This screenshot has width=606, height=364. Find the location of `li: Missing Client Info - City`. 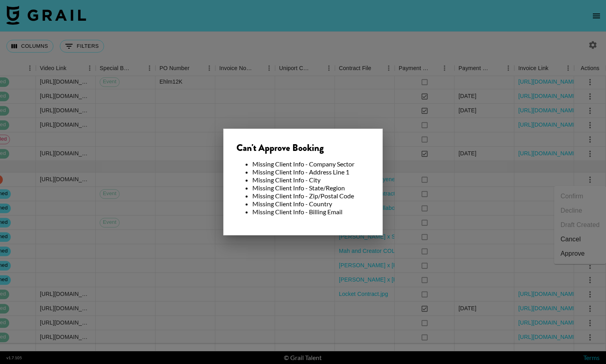

li: Missing Client Info - City is located at coordinates (311, 180).